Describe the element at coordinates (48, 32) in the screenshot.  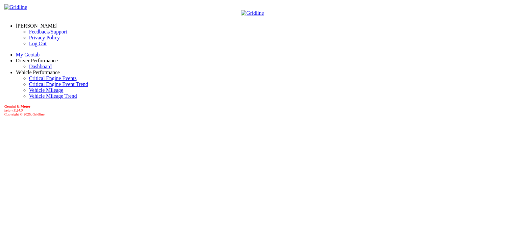
I see `a: Feedback/Support` at that location.